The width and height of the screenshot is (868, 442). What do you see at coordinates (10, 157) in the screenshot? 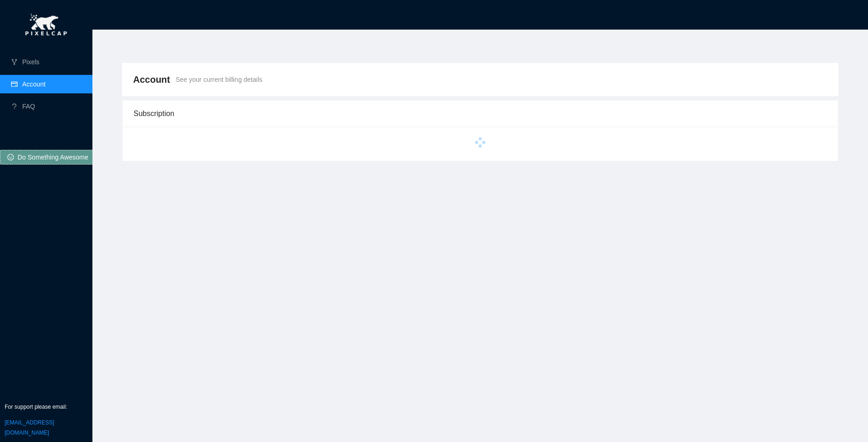
I see `span: smile` at bounding box center [10, 157].